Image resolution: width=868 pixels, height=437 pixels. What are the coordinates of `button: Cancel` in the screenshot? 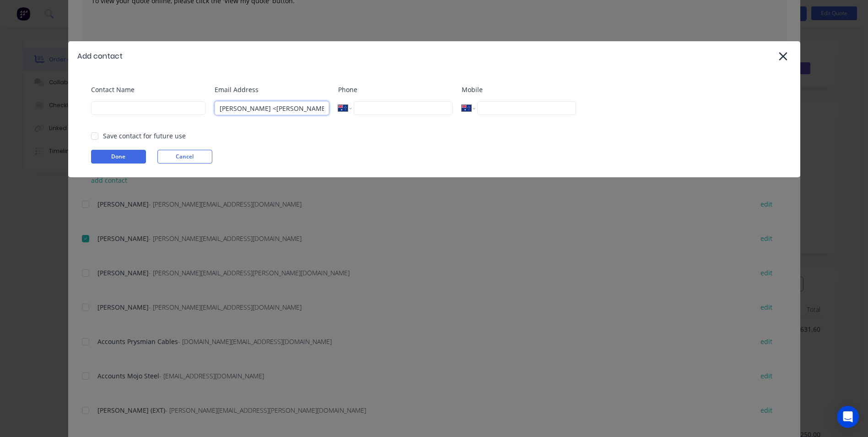 It's located at (185, 157).